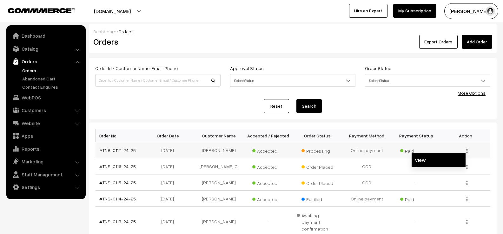 This screenshot has height=234, width=503. What do you see at coordinates (46, 49) in the screenshot?
I see `a: Catalog` at bounding box center [46, 49].